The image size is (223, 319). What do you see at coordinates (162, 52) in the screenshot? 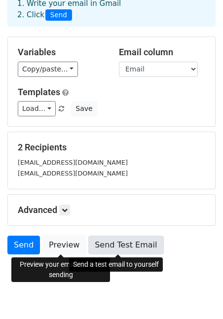
I see `h5: Email column` at bounding box center [162, 52].